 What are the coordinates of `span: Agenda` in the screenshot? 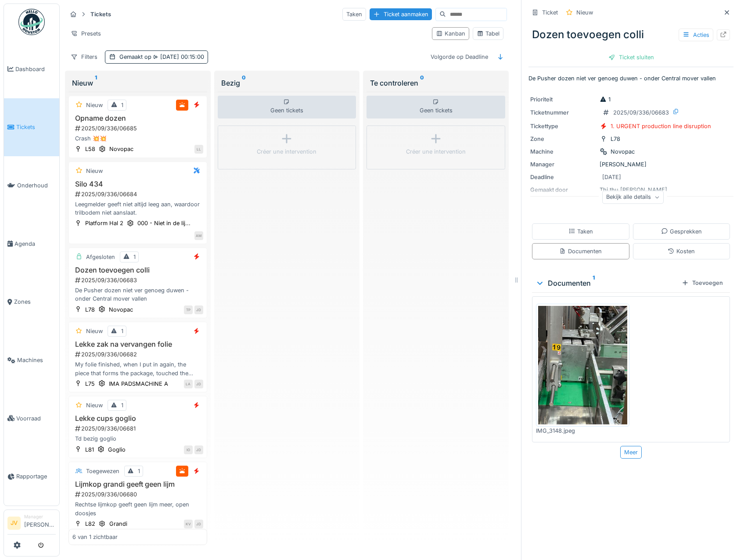 It's located at (35, 244).